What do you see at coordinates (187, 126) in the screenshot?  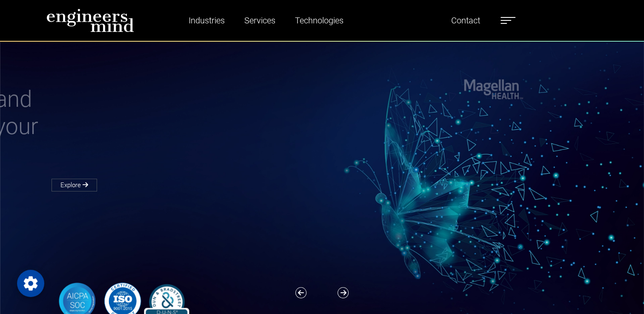 I see `h1: and your Enterprise` at bounding box center [187, 126].